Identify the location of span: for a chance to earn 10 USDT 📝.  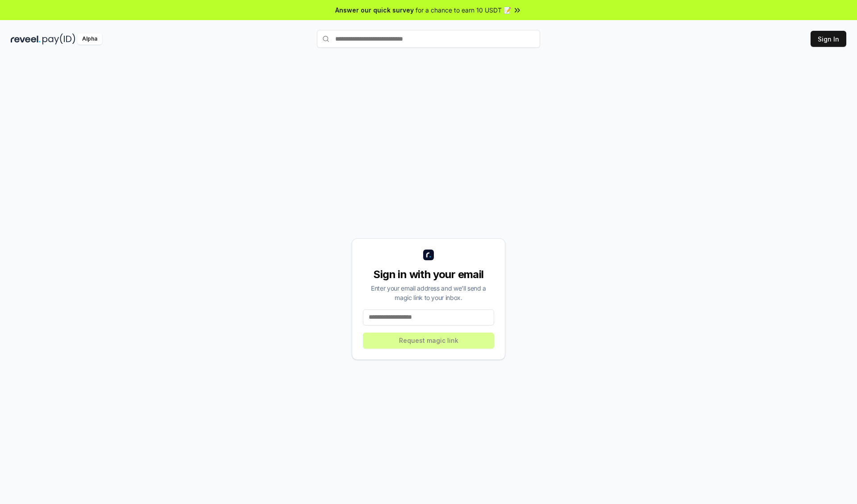
(463, 10).